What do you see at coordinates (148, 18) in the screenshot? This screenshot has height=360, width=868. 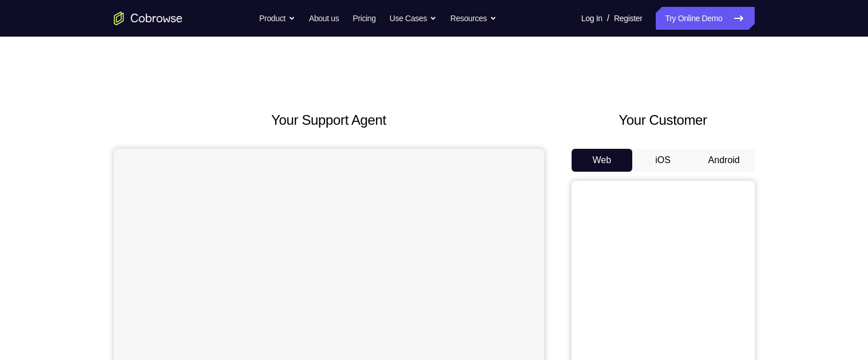 I see `a: Go to the home page` at bounding box center [148, 18].